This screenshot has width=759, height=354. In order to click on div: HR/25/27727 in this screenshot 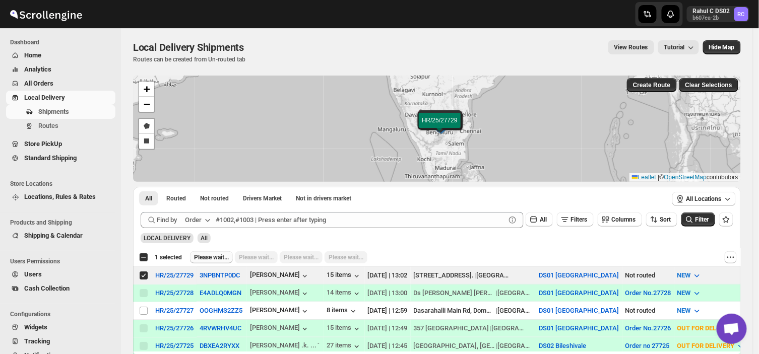, I will do `click(174, 310)`.